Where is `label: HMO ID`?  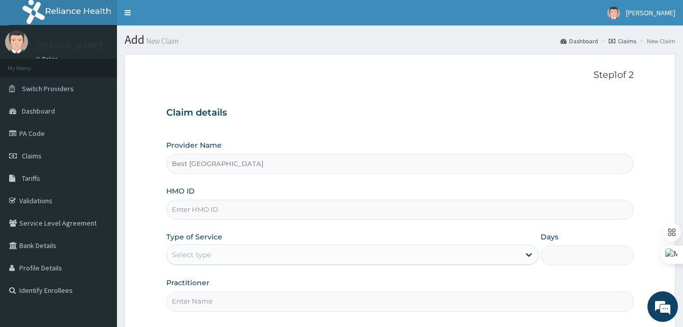
label: HMO ID is located at coordinates (181, 191).